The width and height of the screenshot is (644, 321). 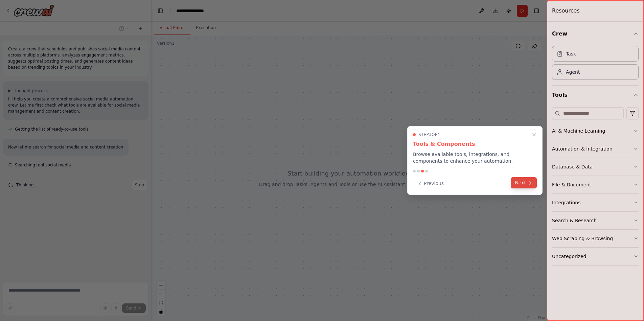 What do you see at coordinates (430, 183) in the screenshot?
I see `button: Previous` at bounding box center [430, 183].